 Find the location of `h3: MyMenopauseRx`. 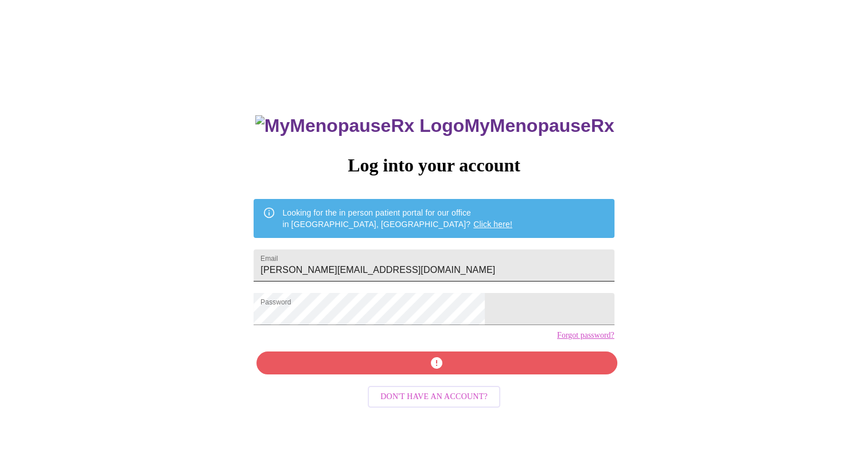

h3: MyMenopauseRx is located at coordinates (435, 126).